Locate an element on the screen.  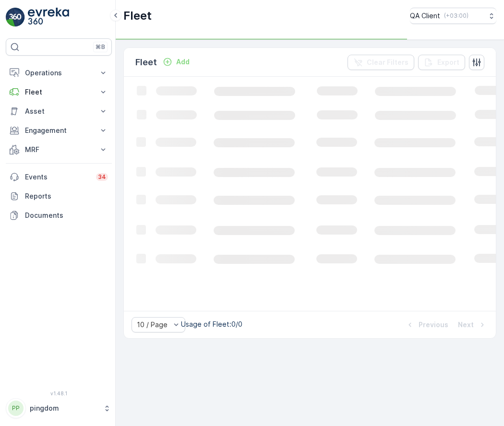
p: Documents is located at coordinates (66, 216).